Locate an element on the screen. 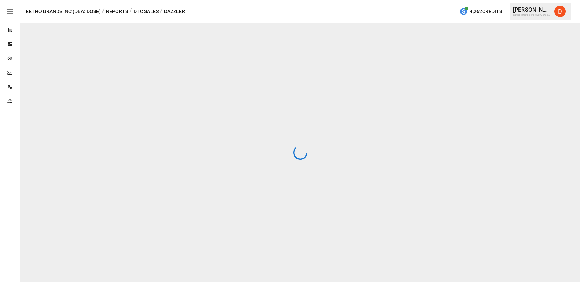 The image size is (580, 282). div: Eetho Brands Inc (DBA: Dose) is located at coordinates (532, 15).